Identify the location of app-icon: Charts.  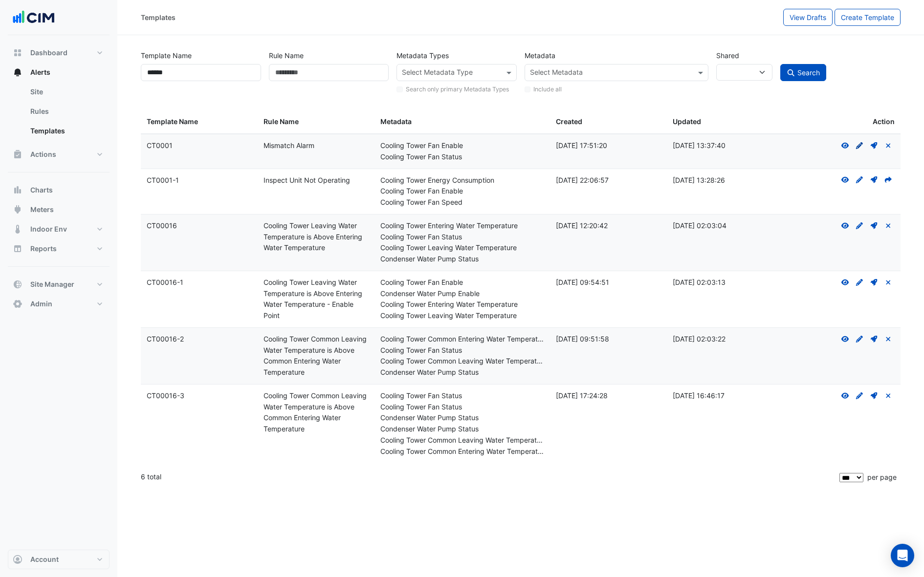
(17, 190).